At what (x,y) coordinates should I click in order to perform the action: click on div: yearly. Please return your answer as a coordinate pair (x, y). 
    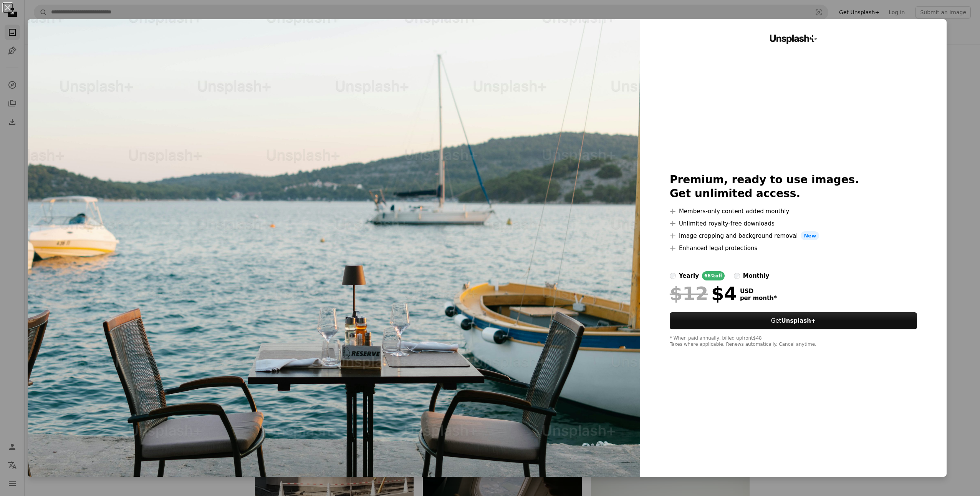
    Looking at the image, I should click on (689, 276).